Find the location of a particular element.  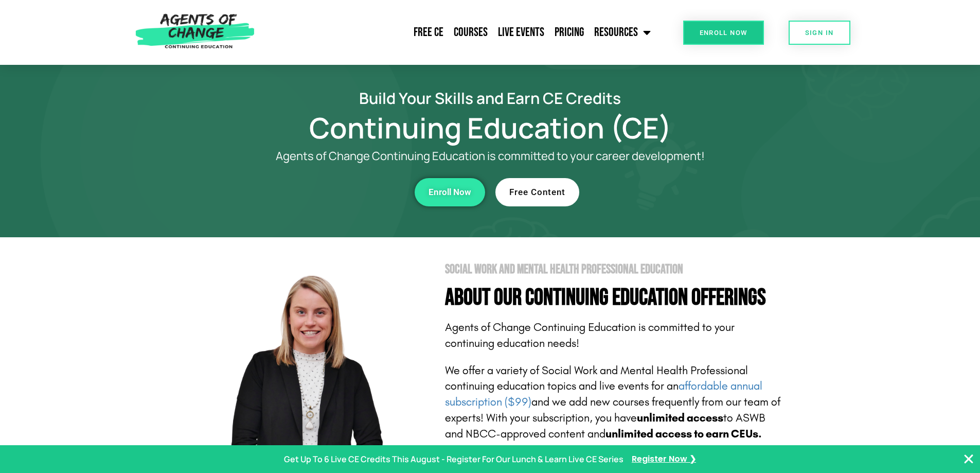

a: SIGN IN is located at coordinates (820, 33).